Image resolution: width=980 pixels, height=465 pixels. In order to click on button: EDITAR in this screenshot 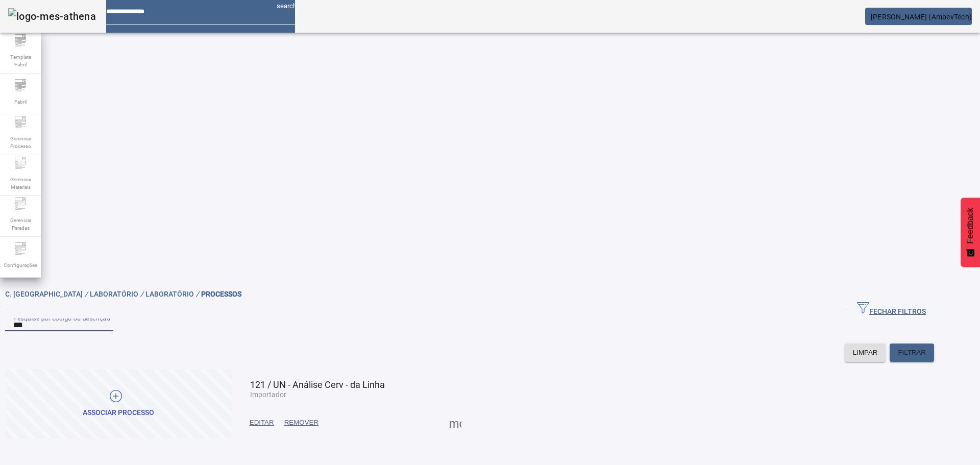, I will do `click(262, 423)`.